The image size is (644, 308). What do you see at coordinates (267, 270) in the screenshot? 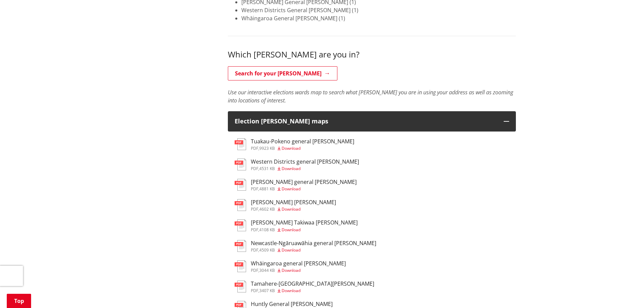
I see `span: 3044 KB` at bounding box center [267, 270].